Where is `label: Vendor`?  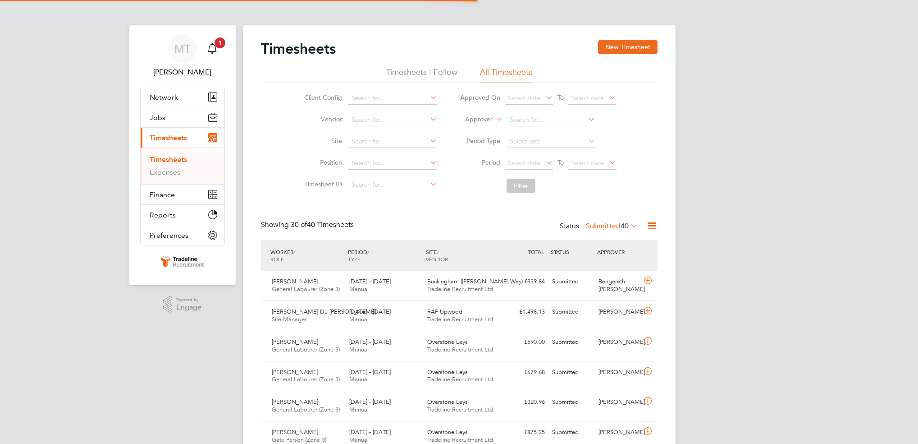
label: Vendor is located at coordinates (322, 119).